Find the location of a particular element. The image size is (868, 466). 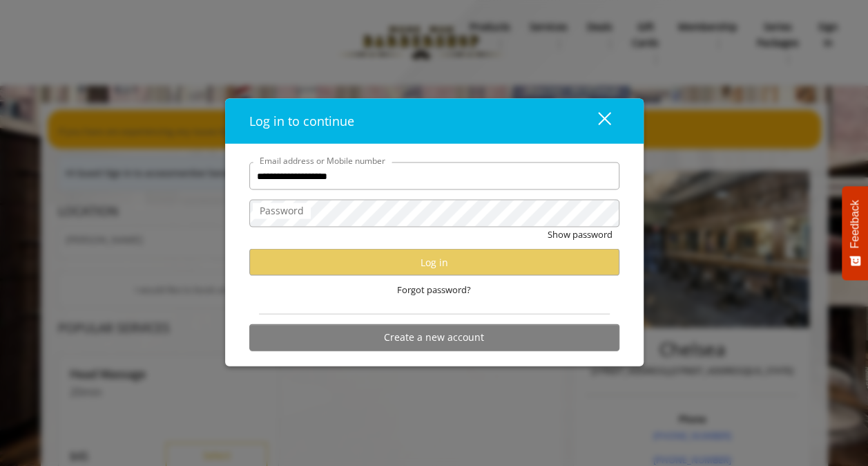

button: Show password is located at coordinates (580, 234).